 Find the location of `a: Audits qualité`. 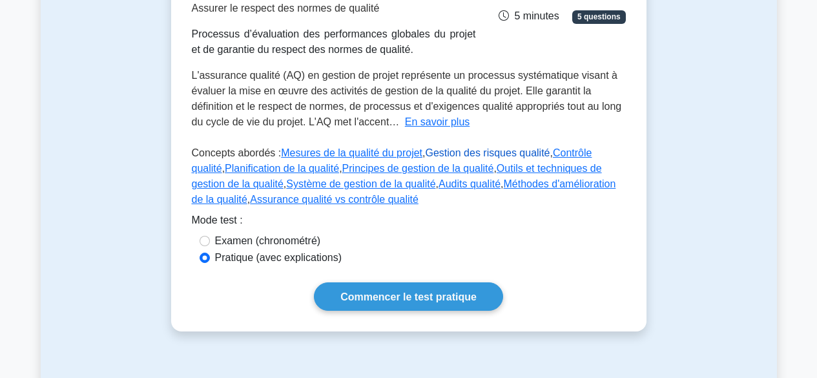

a: Audits qualité is located at coordinates (469, 183).